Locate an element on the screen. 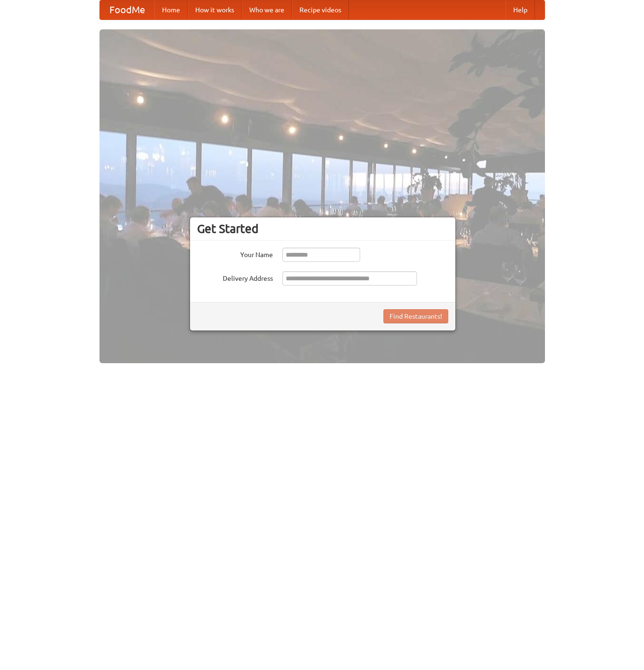  a: Help is located at coordinates (520, 10).